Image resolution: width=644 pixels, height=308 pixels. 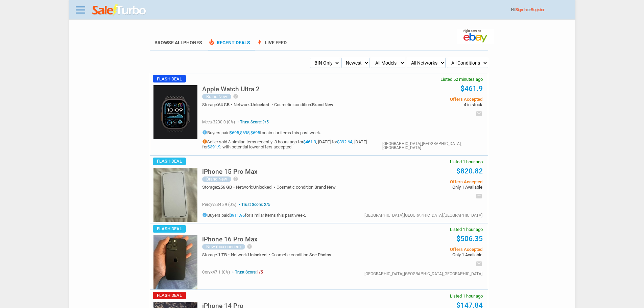 What do you see at coordinates (513, 10) in the screenshot?
I see `span: Hi!` at bounding box center [513, 10].